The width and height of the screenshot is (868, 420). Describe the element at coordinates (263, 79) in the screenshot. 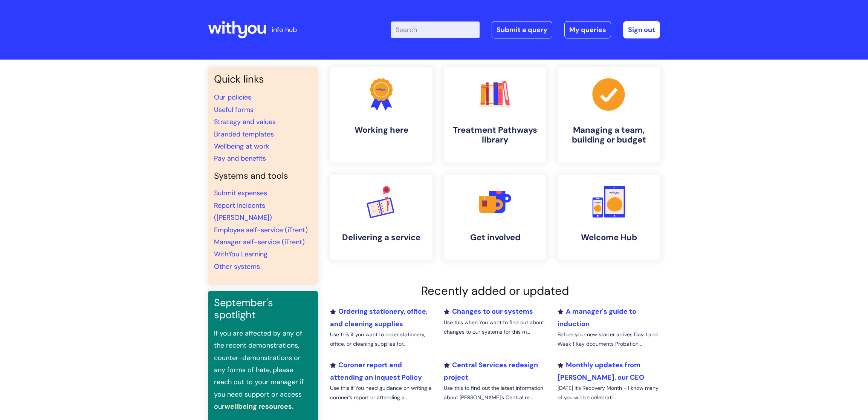

I see `h3: Quick links` at that location.